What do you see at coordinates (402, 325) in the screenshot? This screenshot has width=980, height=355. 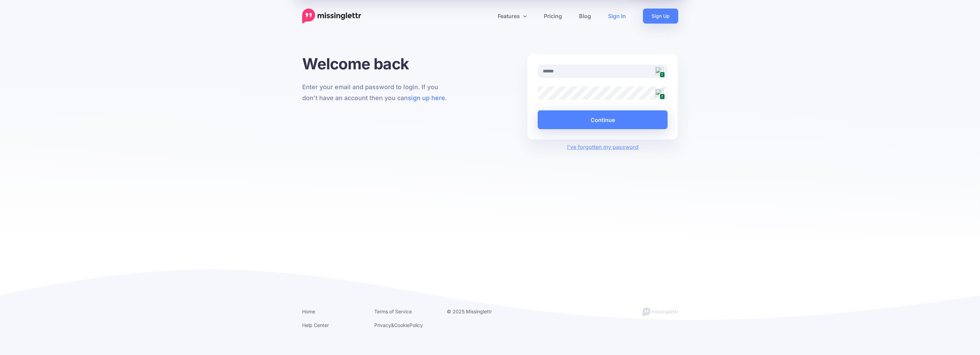 I see `a: Cookie` at bounding box center [402, 325].